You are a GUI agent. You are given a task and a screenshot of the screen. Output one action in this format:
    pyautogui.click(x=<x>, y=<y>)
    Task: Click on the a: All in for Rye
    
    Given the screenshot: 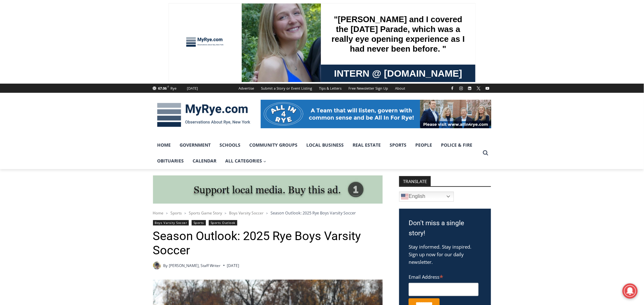 What is the action you would take?
    pyautogui.click(x=376, y=114)
    